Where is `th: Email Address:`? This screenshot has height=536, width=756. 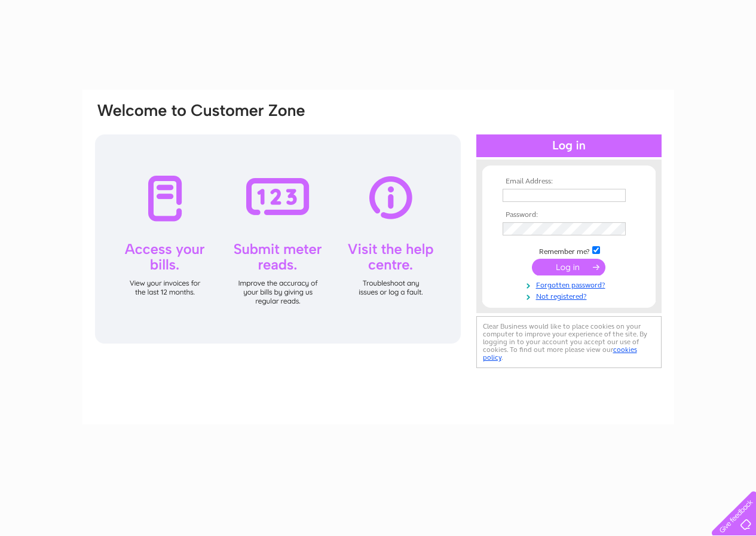
th: Email Address: is located at coordinates (569, 182).